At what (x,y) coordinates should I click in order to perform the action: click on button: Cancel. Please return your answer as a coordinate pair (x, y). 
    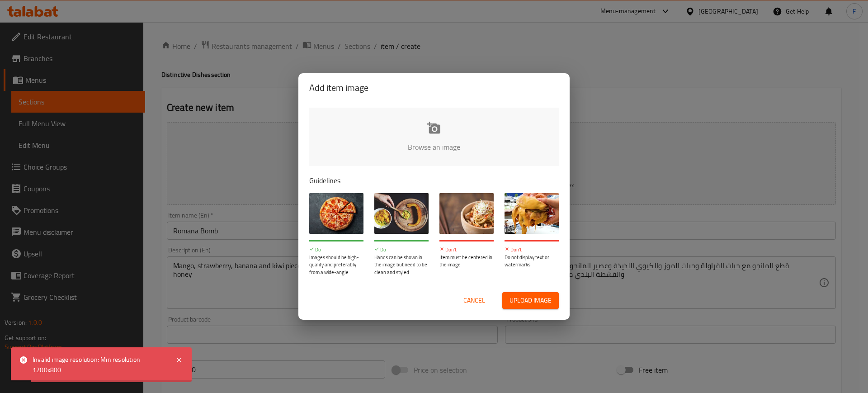
    Looking at the image, I should click on (475, 301).